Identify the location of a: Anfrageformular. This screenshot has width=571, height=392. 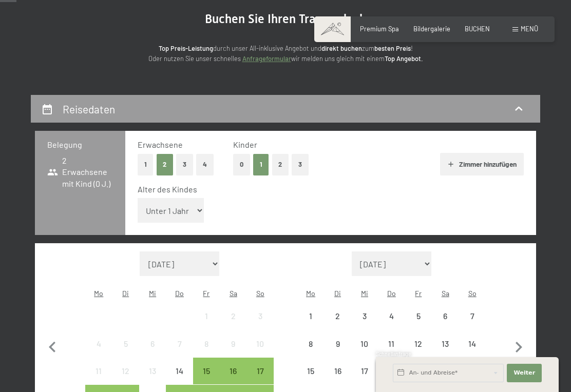
(266, 58).